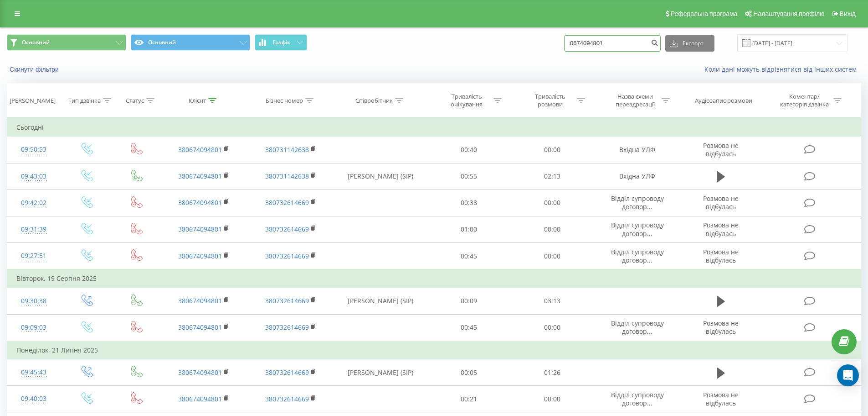  I want to click on div: 09:42:02, so click(33, 202).